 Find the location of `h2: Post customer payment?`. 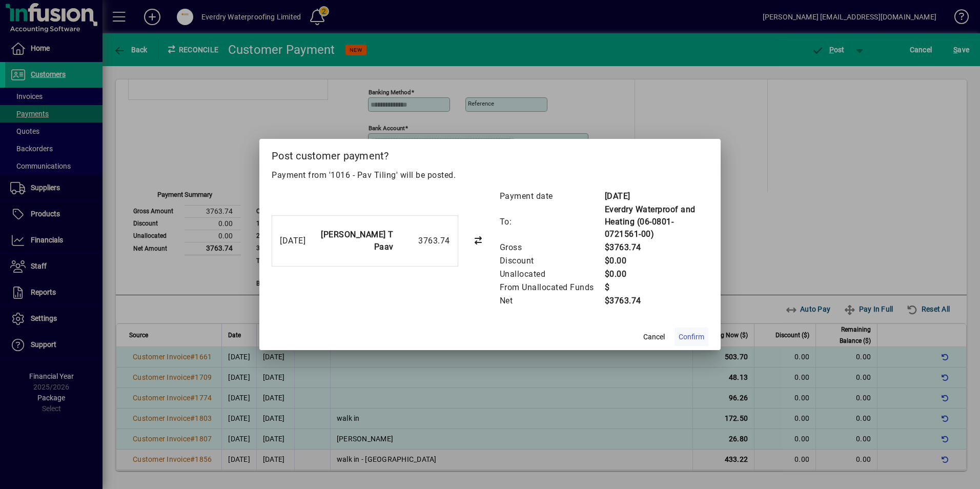

h2: Post customer payment? is located at coordinates (490, 153).